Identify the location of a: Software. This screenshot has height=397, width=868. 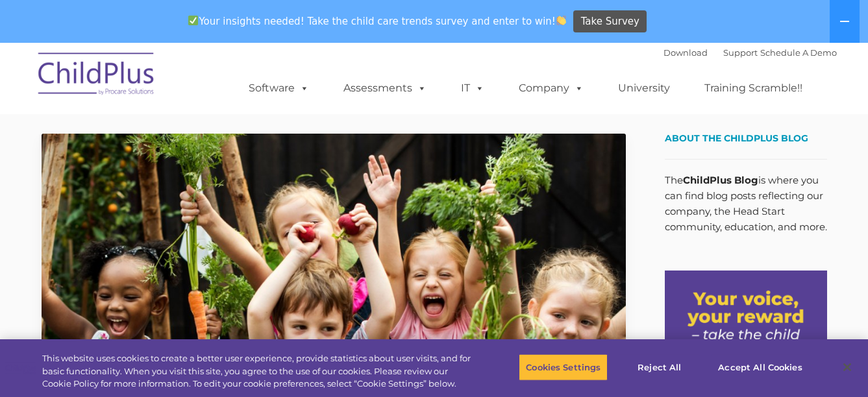
(279, 88).